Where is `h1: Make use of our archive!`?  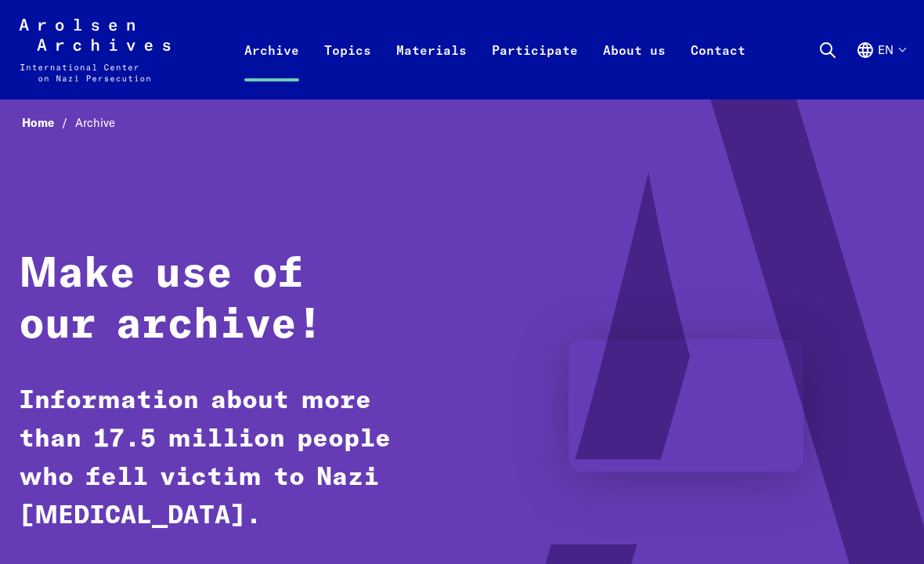 h1: Make use of our archive! is located at coordinates (227, 300).